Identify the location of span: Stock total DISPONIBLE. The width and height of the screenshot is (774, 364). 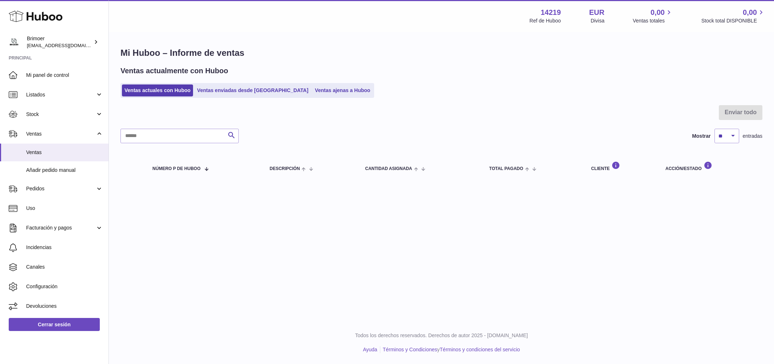
(733, 21).